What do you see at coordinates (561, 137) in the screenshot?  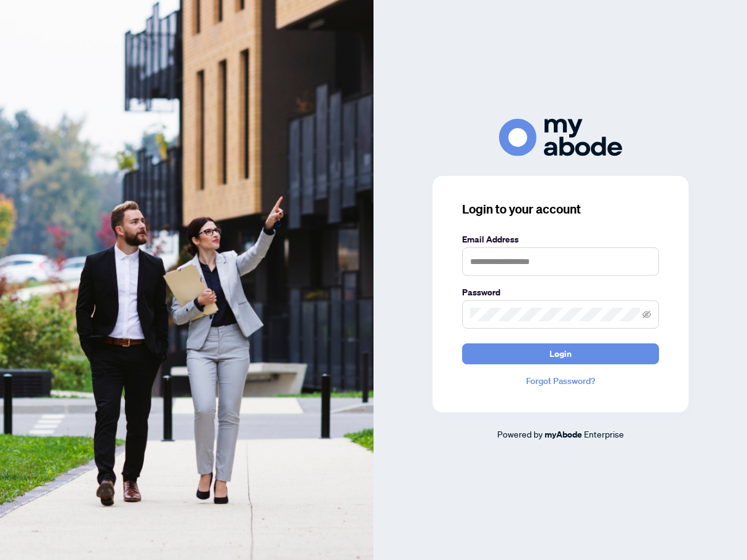 I see `img: ma-logo` at bounding box center [561, 137].